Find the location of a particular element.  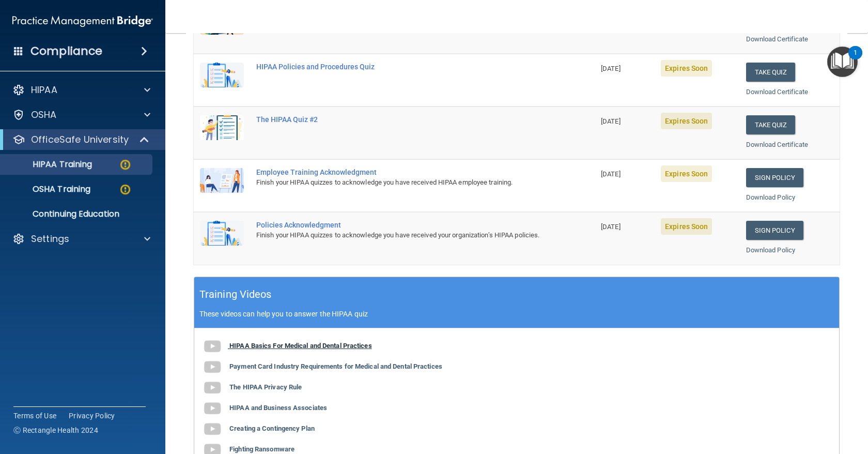

p: HIPAA is located at coordinates (44, 90).